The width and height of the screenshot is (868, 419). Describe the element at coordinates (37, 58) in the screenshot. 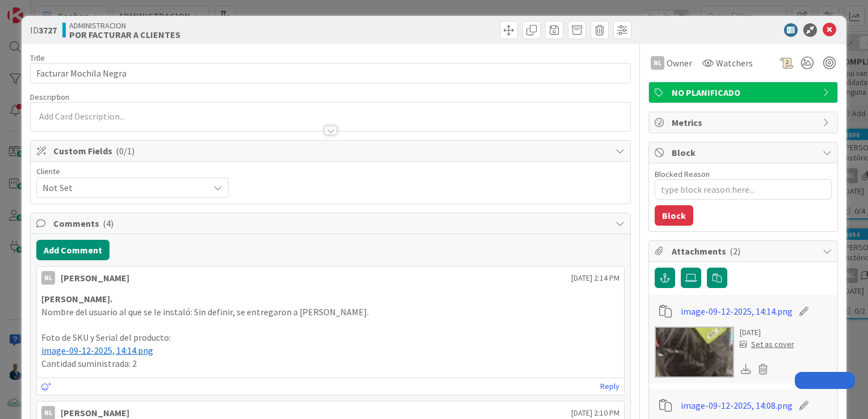

I see `label: Title` at that location.